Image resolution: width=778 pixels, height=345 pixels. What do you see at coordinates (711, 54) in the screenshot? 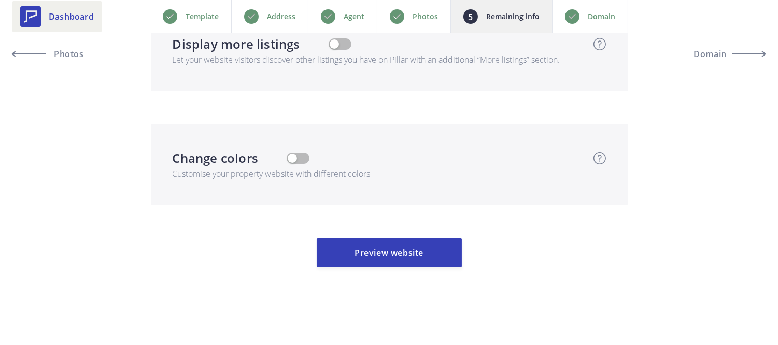
I see `span: Domain` at bounding box center [711, 54].